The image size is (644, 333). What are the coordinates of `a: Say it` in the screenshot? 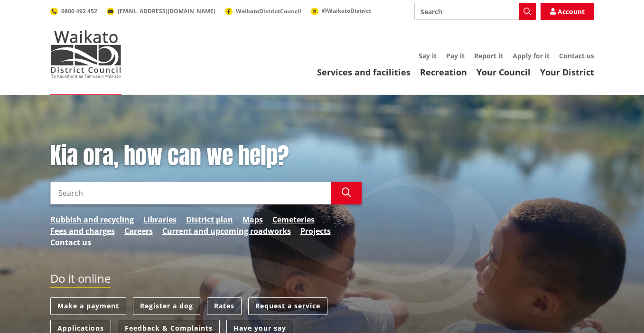 It's located at (427, 56).